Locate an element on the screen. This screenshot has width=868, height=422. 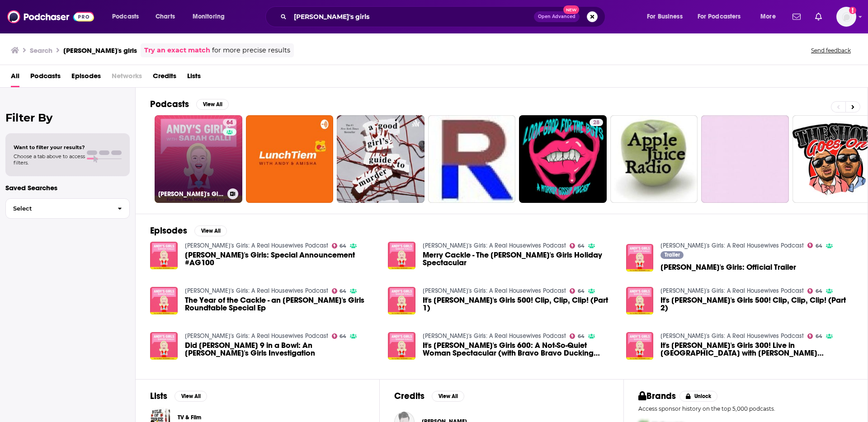
a: Credits is located at coordinates (165, 77).